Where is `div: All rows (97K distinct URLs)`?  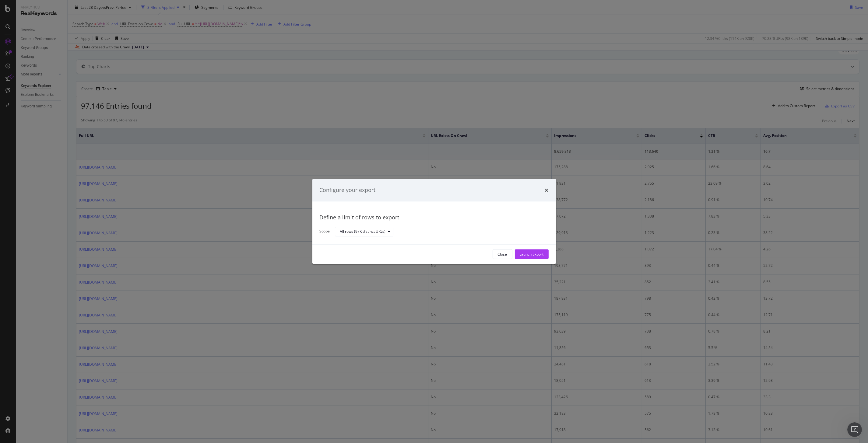 div: All rows (97K distinct URLs) is located at coordinates (362, 232).